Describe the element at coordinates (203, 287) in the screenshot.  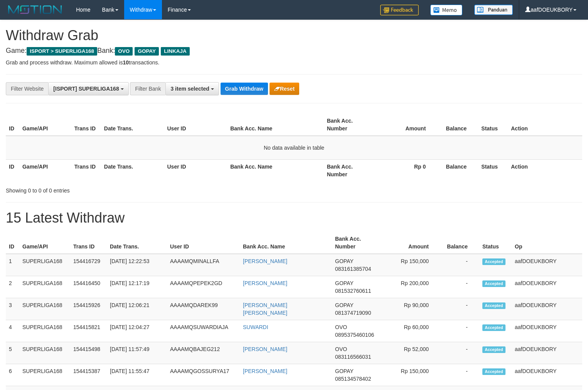
I see `td: AAAAMQPEPEK2GD` at that location.